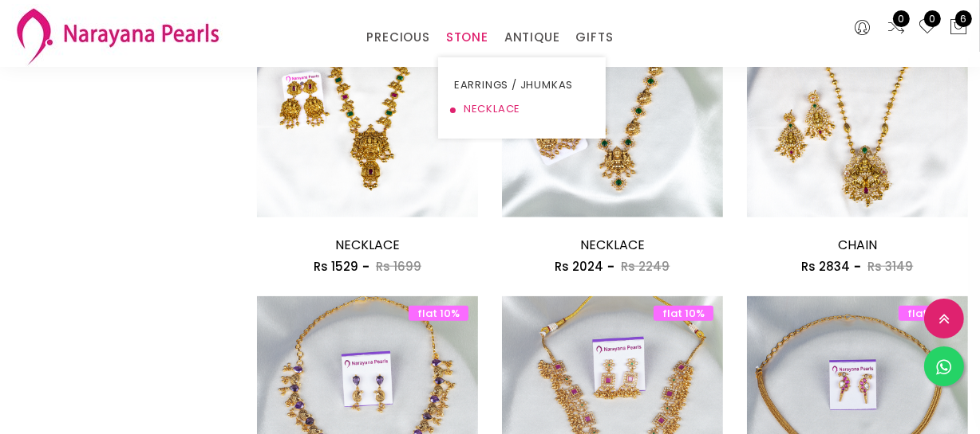 This screenshot has width=980, height=434. I want to click on a: STONE, so click(467, 38).